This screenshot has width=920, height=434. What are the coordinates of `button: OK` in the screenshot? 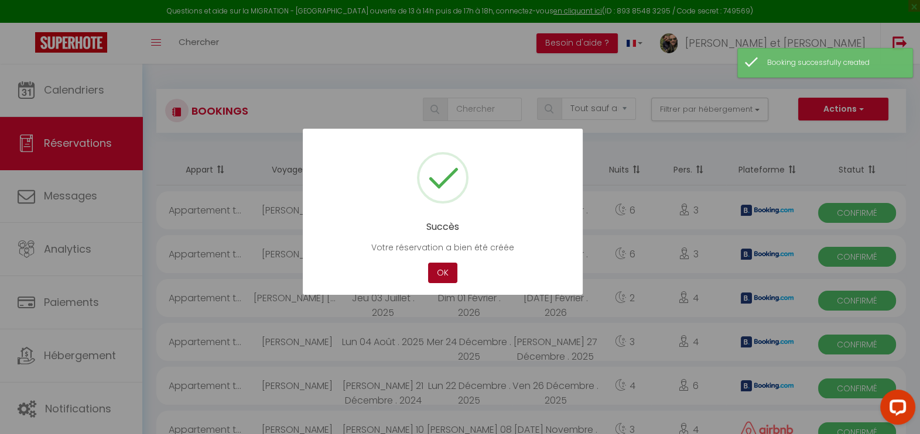 It's located at (443, 273).